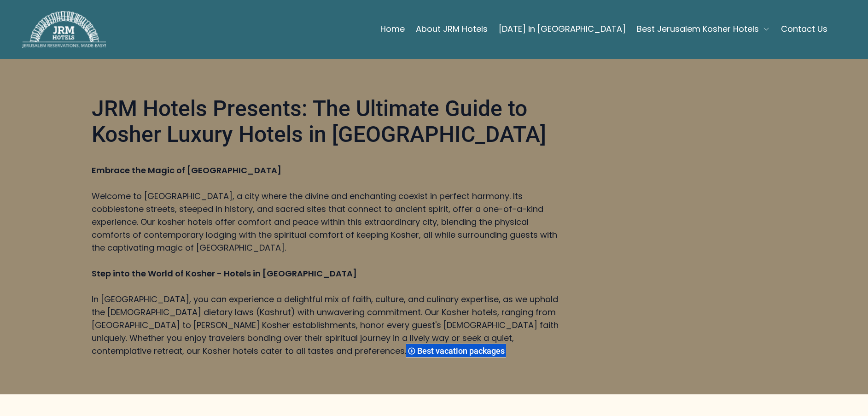  What do you see at coordinates (451, 29) in the screenshot?
I see `a: About JRM Hotels` at bounding box center [451, 29].